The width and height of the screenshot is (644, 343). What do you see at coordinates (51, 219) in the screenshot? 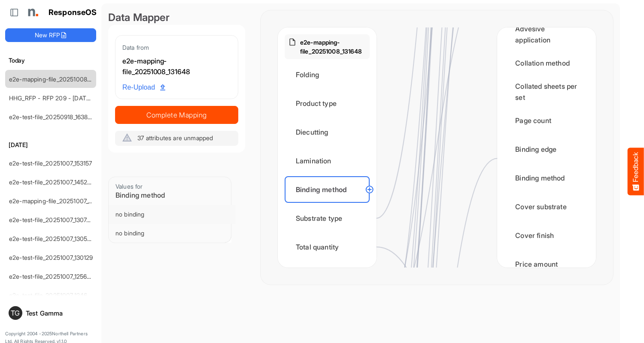
I see `a: e2e-test-file_20251007_130749` at bounding box center [51, 219].